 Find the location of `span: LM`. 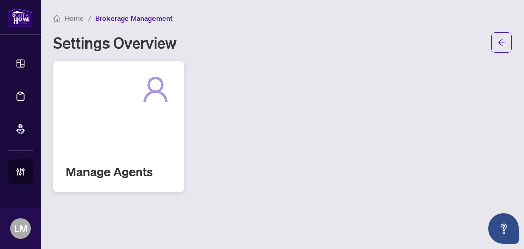

span: LM is located at coordinates (20, 228).